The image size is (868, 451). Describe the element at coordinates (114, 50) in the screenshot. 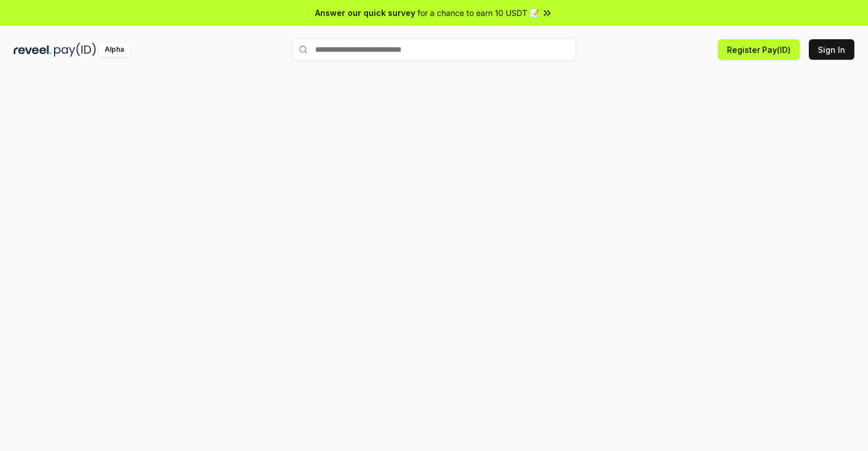

I see `div: Alpha` at that location.